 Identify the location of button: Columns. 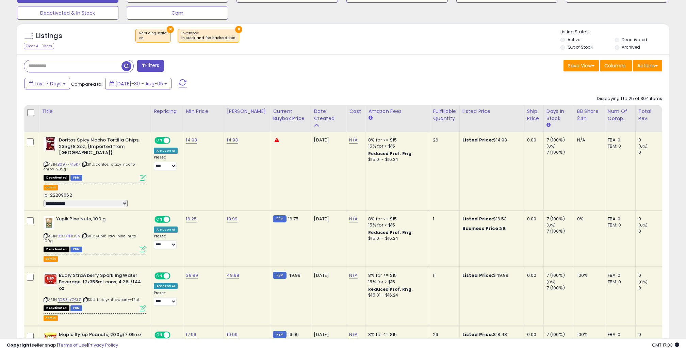
(616, 66).